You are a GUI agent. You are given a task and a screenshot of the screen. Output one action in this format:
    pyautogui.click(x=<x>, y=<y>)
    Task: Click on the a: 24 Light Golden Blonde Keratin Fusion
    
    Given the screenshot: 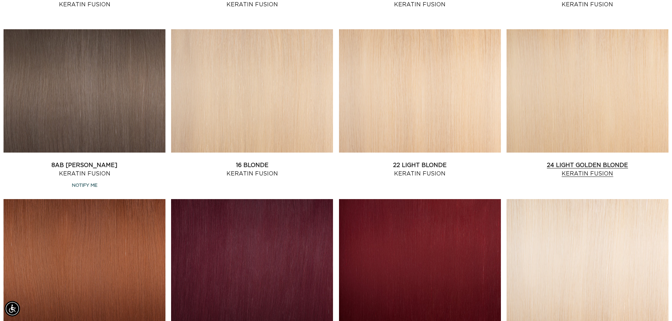 What is the action you would take?
    pyautogui.click(x=587, y=170)
    